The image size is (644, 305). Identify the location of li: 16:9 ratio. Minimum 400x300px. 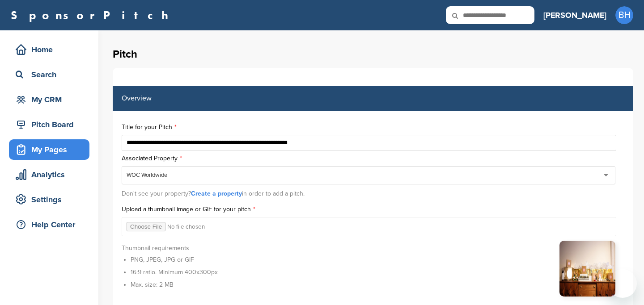
(174, 272).